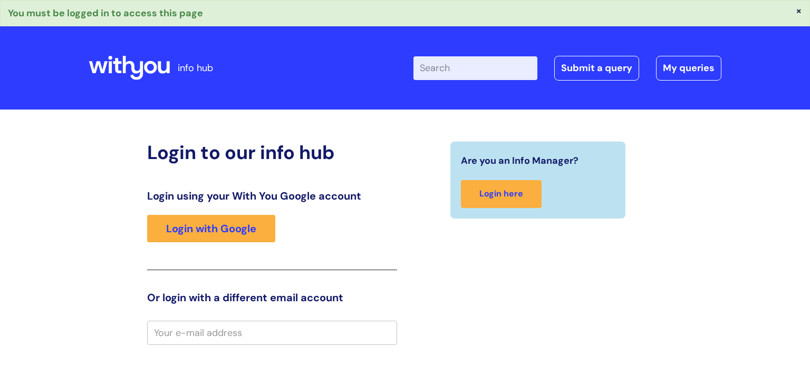  What do you see at coordinates (272, 196) in the screenshot?
I see `h3: Login using your With You Google account` at bounding box center [272, 196].